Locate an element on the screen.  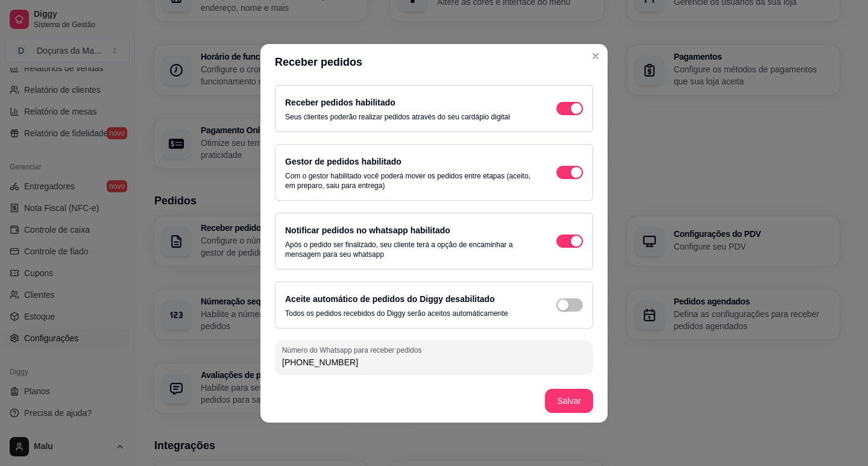
p: Seus clientes poderão realizar pedidos através do seu cardápio digital is located at coordinates (397, 117).